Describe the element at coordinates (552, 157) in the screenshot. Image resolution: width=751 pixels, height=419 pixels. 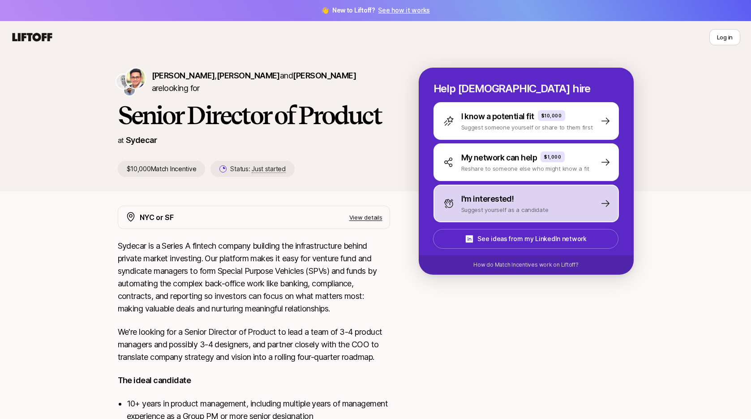
I see `p: $1,000` at that location.